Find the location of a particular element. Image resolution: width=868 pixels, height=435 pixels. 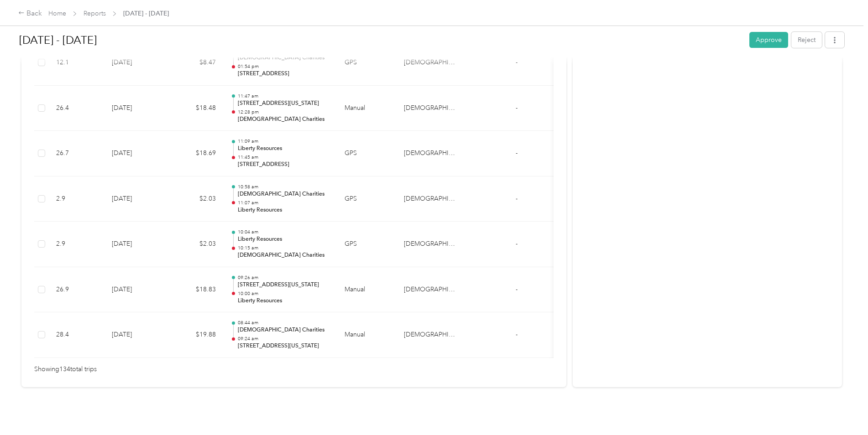

td: 28.4 is located at coordinates (76, 335).